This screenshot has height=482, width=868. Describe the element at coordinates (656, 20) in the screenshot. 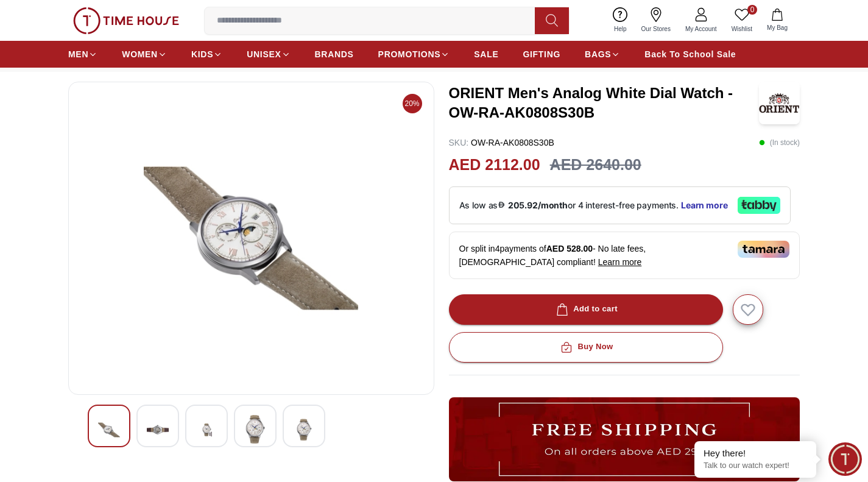

I see `a: Our Stores` at that location.